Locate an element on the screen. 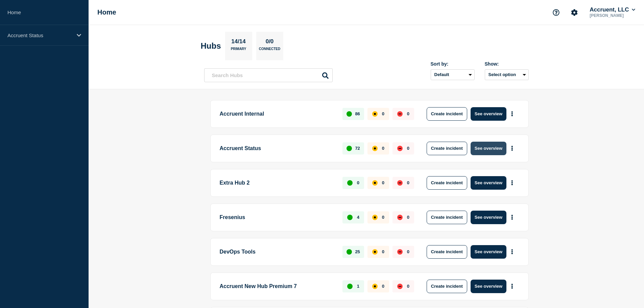  p: 0/0 is located at coordinates (270, 42).